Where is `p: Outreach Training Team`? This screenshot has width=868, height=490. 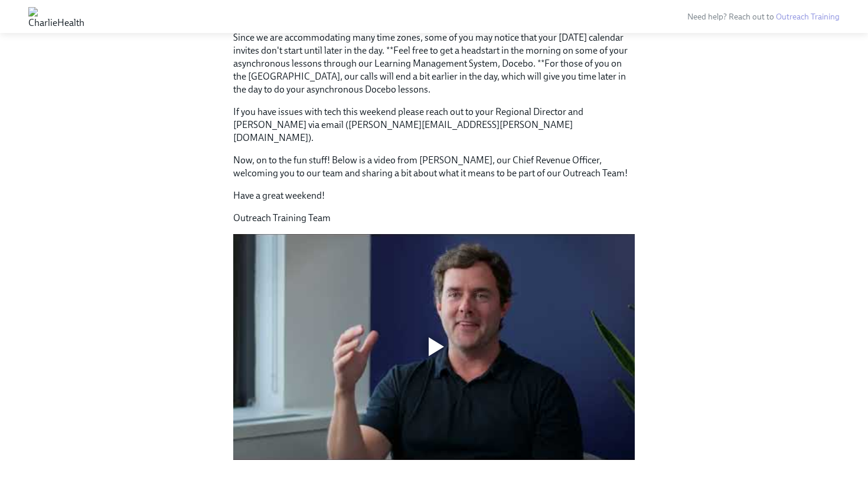 p: Outreach Training Team is located at coordinates (434, 218).